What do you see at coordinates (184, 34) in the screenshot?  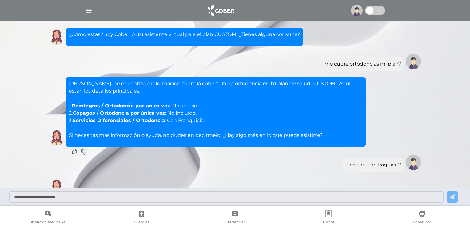 I see `p: ¿Cómo estás? Soy Cober IA, tu asistente virtual para el plan CUSTOM. ¿Tienes alguna consulta?` at bounding box center [184, 34].